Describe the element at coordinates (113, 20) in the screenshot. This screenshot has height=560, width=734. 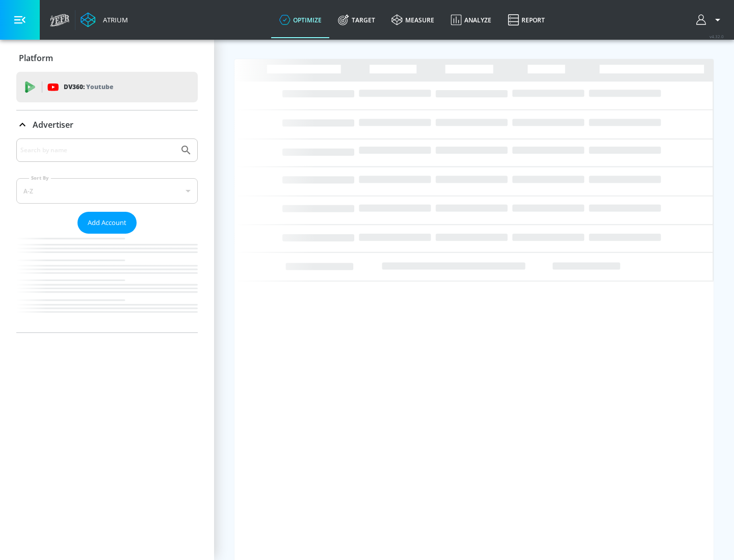
I see `div: Atrium` at that location.